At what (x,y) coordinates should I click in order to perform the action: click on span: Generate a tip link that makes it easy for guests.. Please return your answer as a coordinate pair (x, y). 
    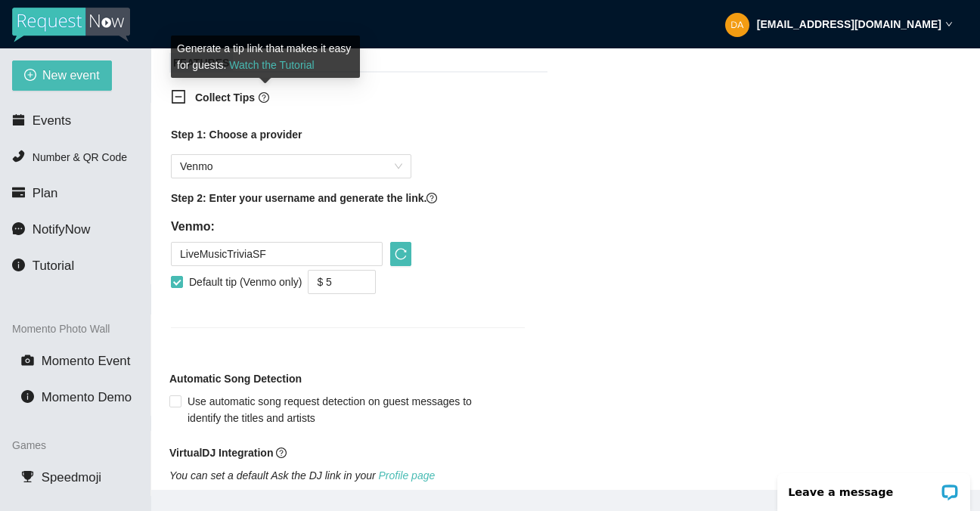
    Looking at the image, I should click on (264, 57).